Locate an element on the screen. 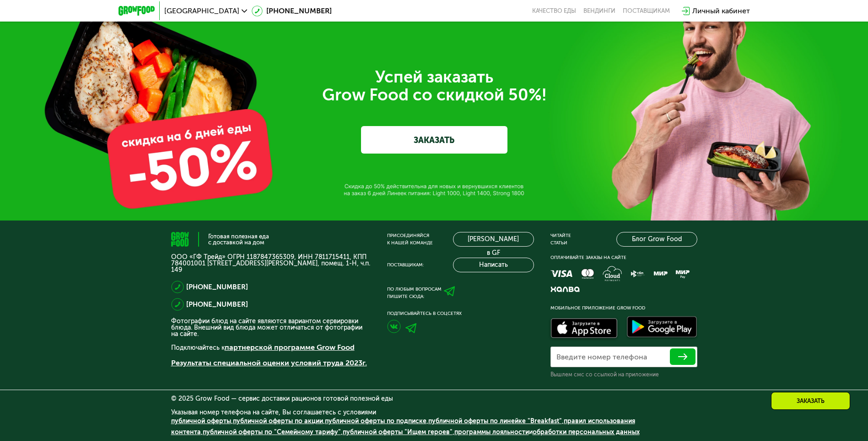 The height and width of the screenshot is (441, 868). a: публичной оферты по линейке "Breakfast" is located at coordinates (495, 420).